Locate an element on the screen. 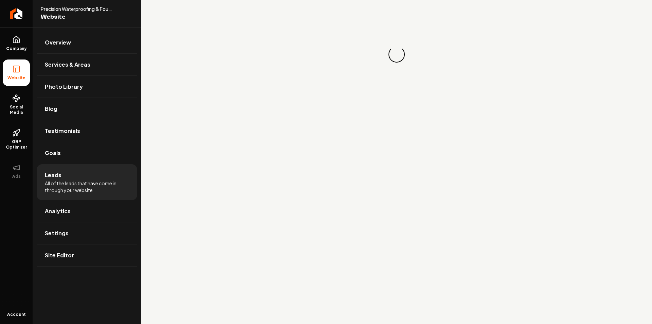  span: Blog is located at coordinates (51, 109).